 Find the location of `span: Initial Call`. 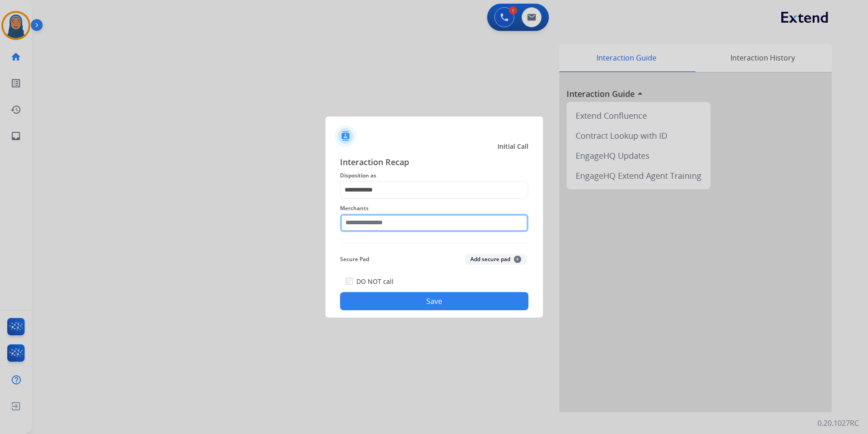

span: Initial Call is located at coordinates (513, 146).